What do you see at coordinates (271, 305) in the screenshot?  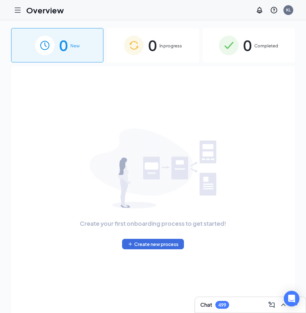 I see `button: ComposeMessage` at bounding box center [271, 305].